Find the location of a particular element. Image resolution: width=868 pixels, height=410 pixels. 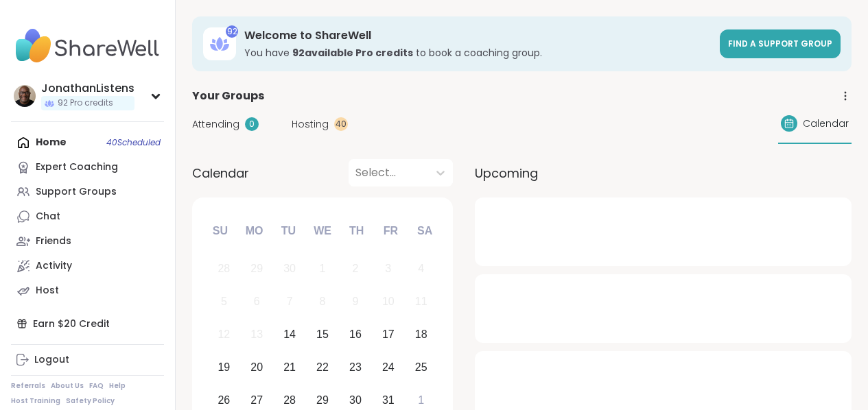

div: Choose Saturday, October 18th, 2025 is located at coordinates (420, 335).